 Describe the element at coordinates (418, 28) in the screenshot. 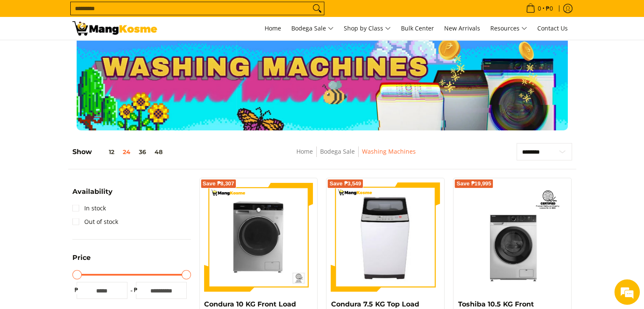

I see `span: Bulk Center` at that location.